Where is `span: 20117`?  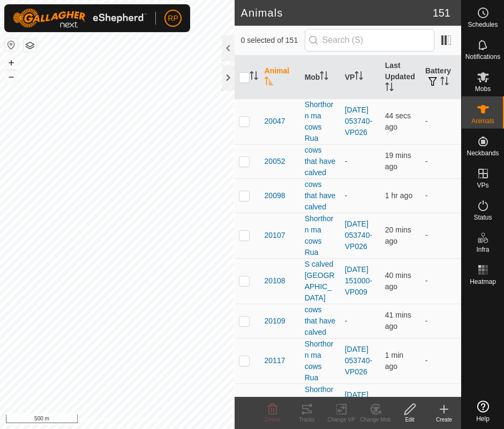 span: 20117 is located at coordinates (275, 360).